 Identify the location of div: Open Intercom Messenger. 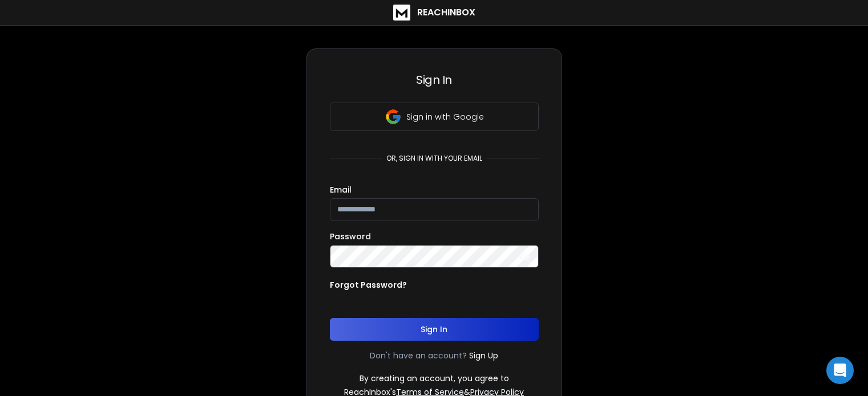
(840, 371).